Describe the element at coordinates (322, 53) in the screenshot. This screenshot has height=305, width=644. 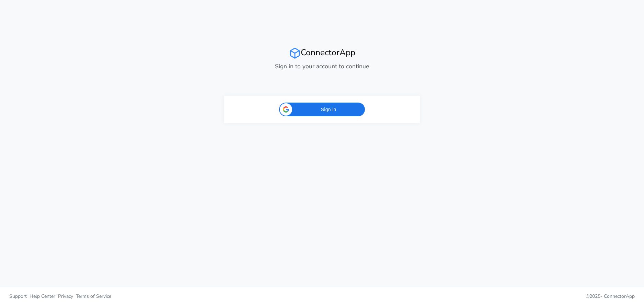
I see `h2: ConnectorApp` at that location.